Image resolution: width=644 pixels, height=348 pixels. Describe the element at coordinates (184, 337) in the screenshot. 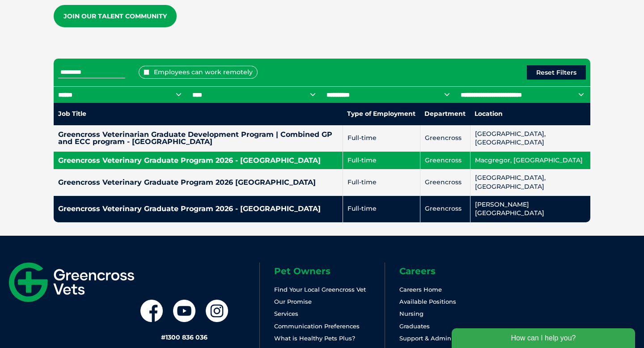

I see `a: #1300 836 036` at that location.